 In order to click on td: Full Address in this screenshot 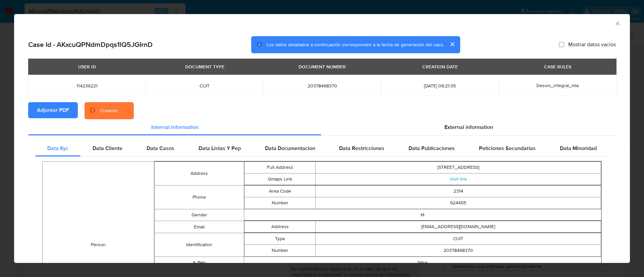, I will do `click(280, 167)`.